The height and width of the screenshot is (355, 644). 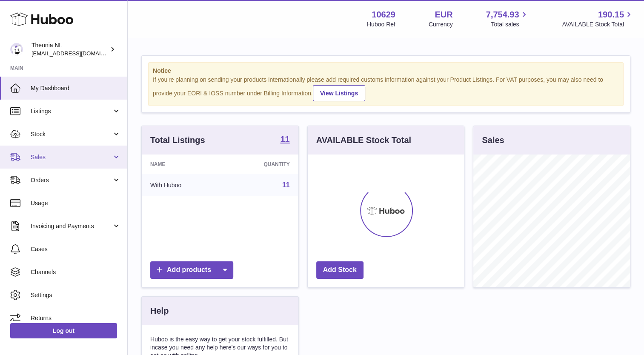 I want to click on img: info@wholesomegoods.eu, so click(x=17, y=49).